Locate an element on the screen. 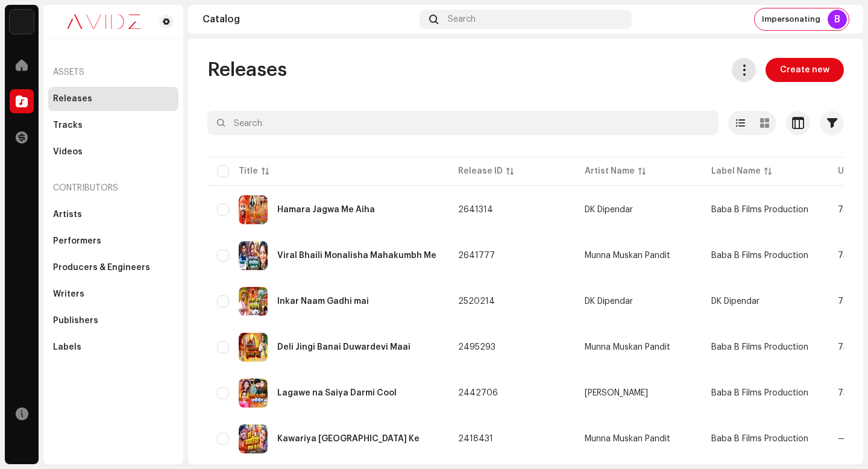  div: Artist Name is located at coordinates (609, 171).